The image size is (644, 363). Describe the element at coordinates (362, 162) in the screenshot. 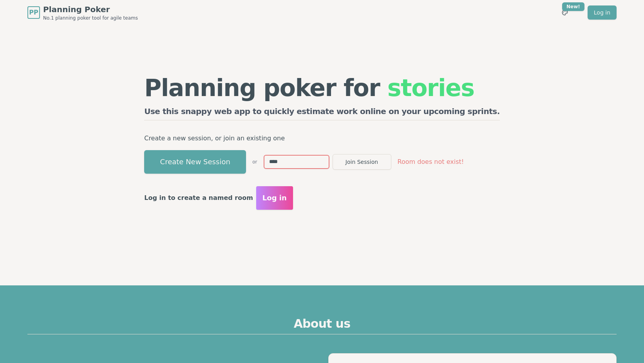

I see `button: Join Session` at that location.